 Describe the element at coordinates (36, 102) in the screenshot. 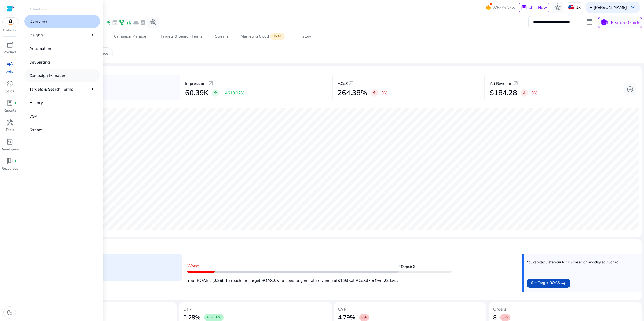

I see `p: History` at that location.